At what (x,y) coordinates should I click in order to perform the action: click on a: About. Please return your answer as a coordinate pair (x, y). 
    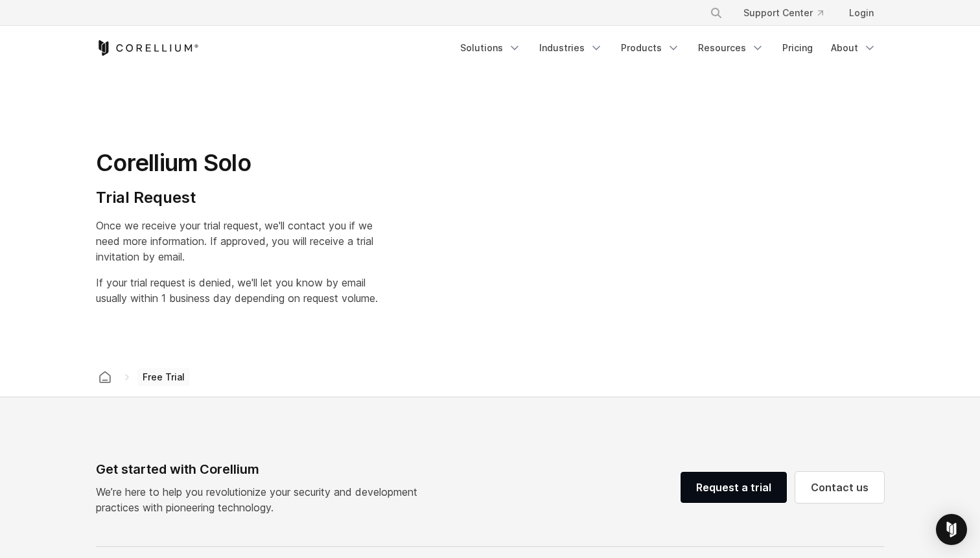
    Looking at the image, I should click on (854, 48).